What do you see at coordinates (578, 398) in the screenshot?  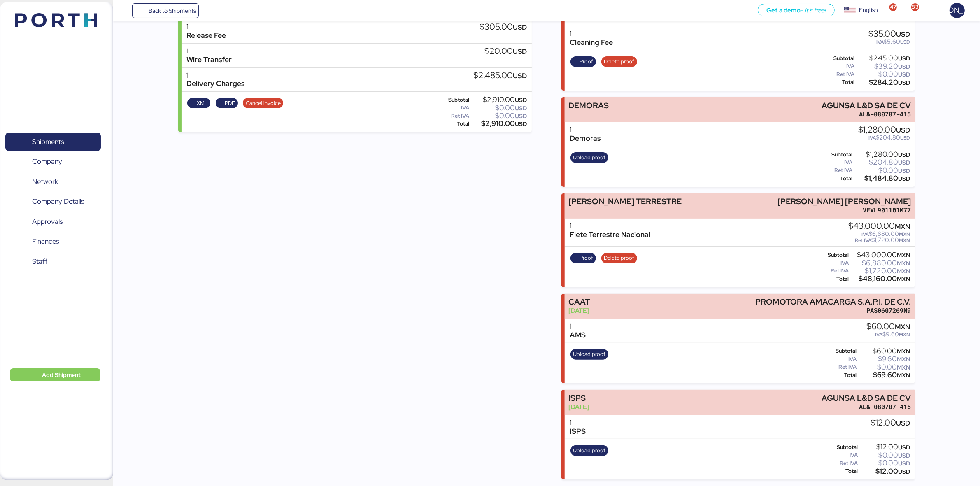 I see `div: ISPS` at bounding box center [578, 398].